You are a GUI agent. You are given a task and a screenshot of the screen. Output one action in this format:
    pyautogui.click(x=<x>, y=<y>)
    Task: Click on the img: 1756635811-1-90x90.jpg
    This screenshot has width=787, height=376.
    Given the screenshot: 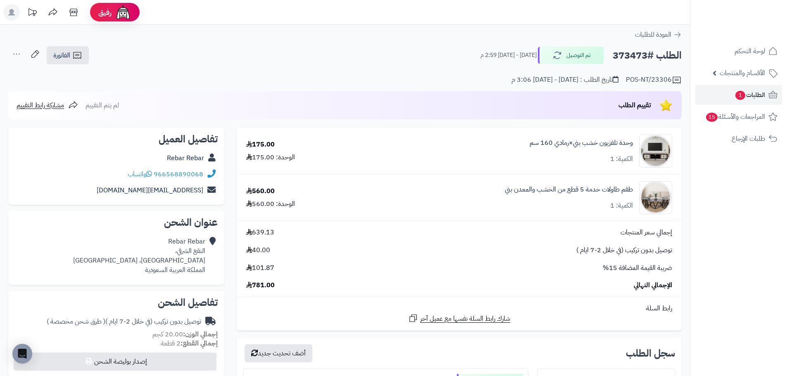 What is the action you would take?
    pyautogui.click(x=655, y=198)
    